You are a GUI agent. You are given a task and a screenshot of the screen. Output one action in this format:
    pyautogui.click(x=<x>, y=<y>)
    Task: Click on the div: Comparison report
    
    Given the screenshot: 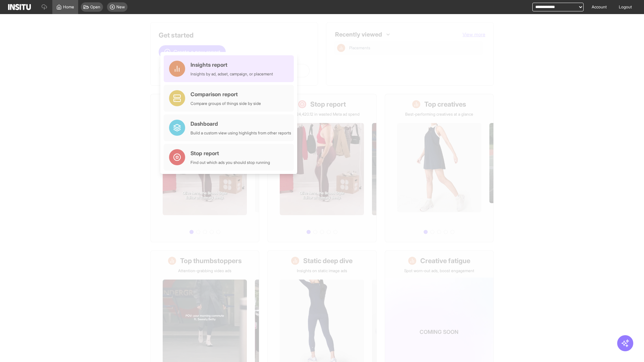 What is the action you would take?
    pyautogui.click(x=225, y=94)
    